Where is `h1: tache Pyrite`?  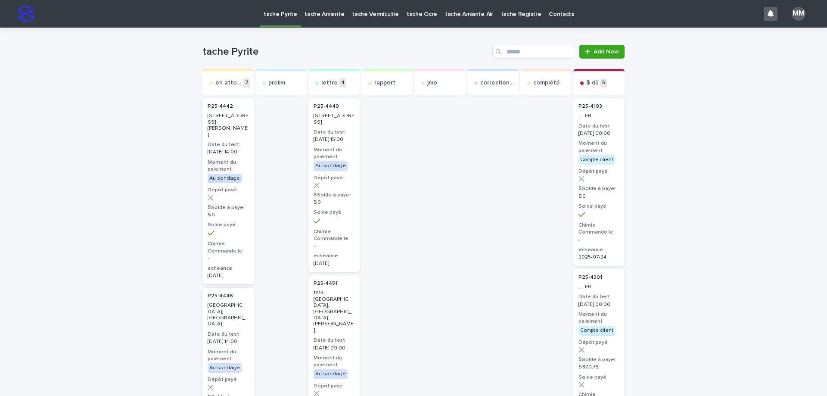 h1: tache Pyrite is located at coordinates (346, 52).